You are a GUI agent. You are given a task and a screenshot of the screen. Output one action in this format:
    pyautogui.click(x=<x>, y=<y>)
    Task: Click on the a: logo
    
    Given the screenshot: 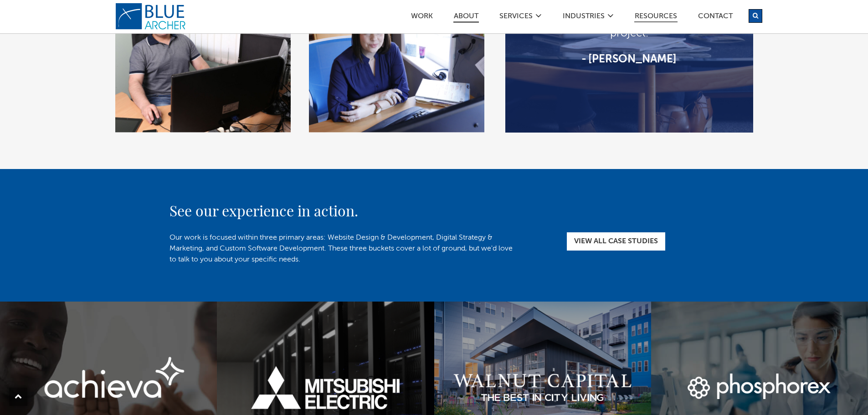 What is the action you would take?
    pyautogui.click(x=152, y=16)
    